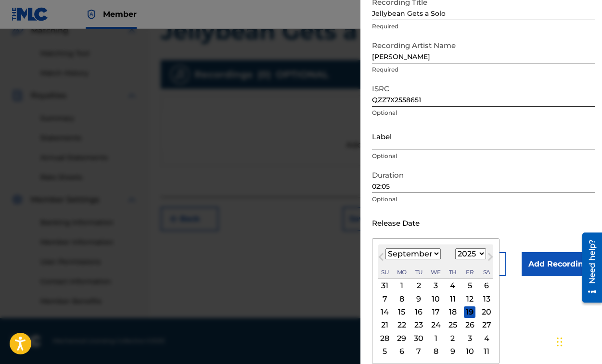 Image resolution: width=602 pixels, height=364 pixels. Describe the element at coordinates (470, 325) in the screenshot. I see `div: Choose Friday, September 26th, 2025` at that location.